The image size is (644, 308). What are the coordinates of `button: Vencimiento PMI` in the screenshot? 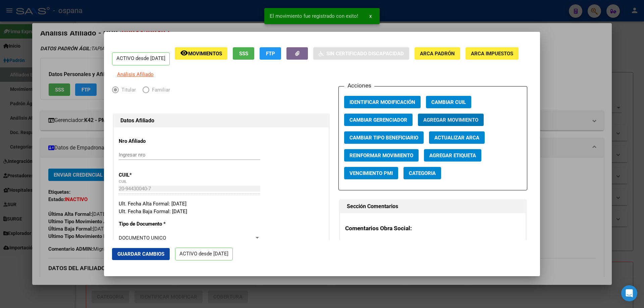 It's located at (371, 173).